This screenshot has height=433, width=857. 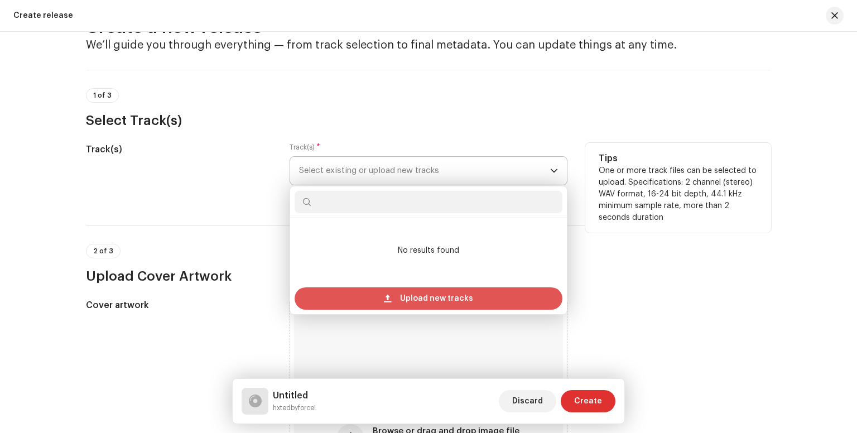 What do you see at coordinates (527, 401) in the screenshot?
I see `span: Discard` at bounding box center [527, 401].